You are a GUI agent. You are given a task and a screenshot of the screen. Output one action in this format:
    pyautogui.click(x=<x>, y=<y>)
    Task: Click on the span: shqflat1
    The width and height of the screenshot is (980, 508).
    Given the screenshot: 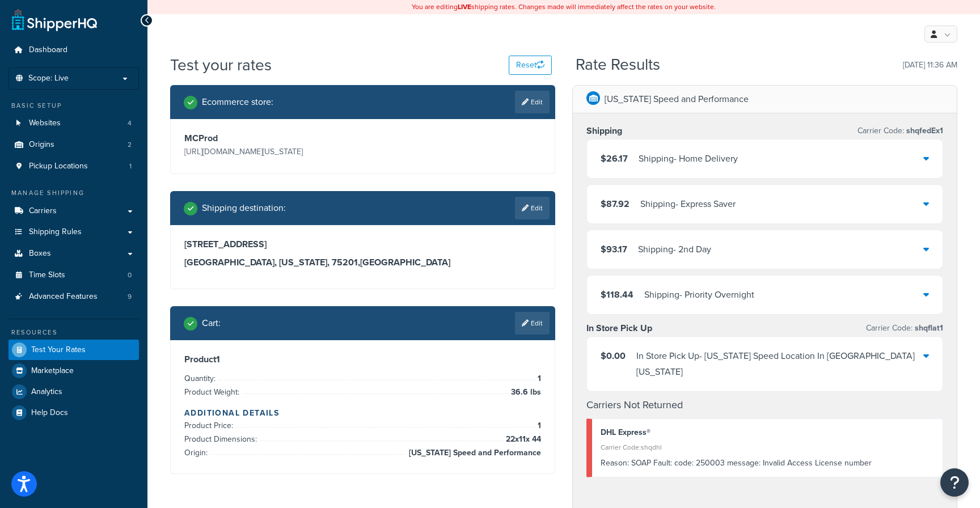 What is the action you would take?
    pyautogui.click(x=927, y=327)
    